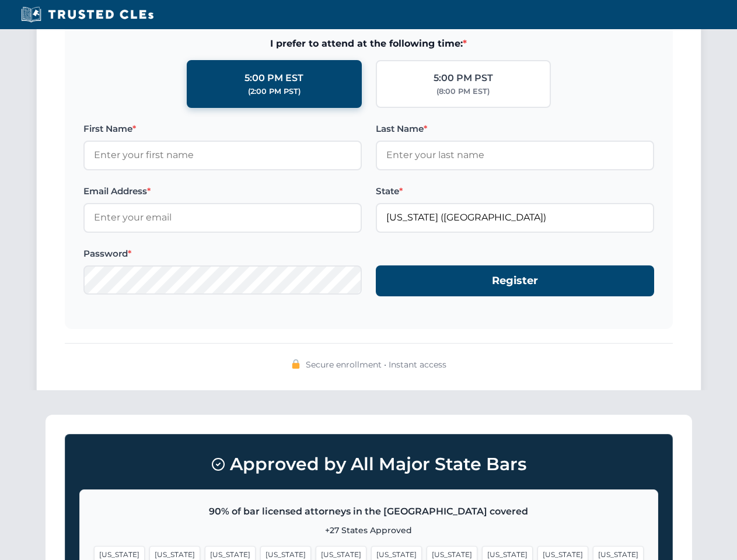 The image size is (737, 560). What do you see at coordinates (222, 155) in the screenshot?
I see `input: Enter your first name` at bounding box center [222, 155].